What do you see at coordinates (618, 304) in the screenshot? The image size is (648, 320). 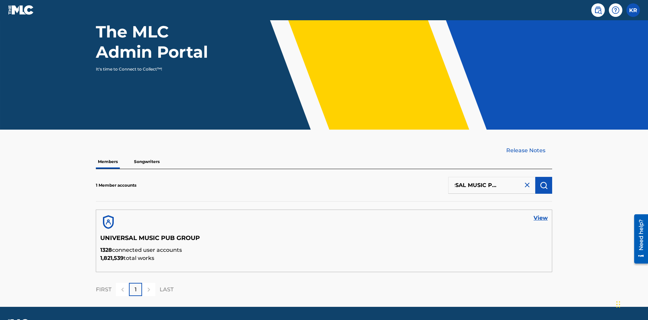 I see `div: Drag` at bounding box center [618, 304].